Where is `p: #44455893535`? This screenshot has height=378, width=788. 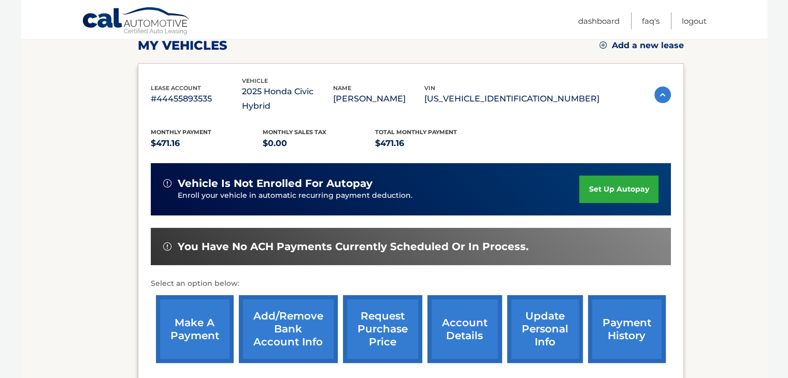 p: #44455893535 is located at coordinates (196, 99).